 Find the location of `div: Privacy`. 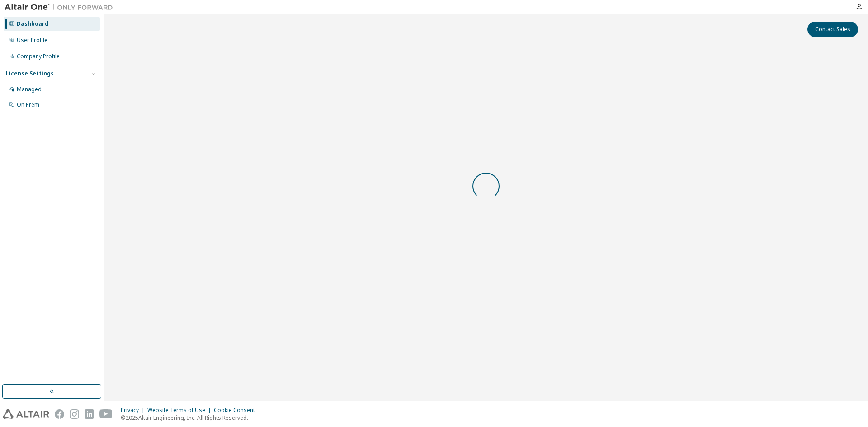

div: Privacy is located at coordinates (134, 410).